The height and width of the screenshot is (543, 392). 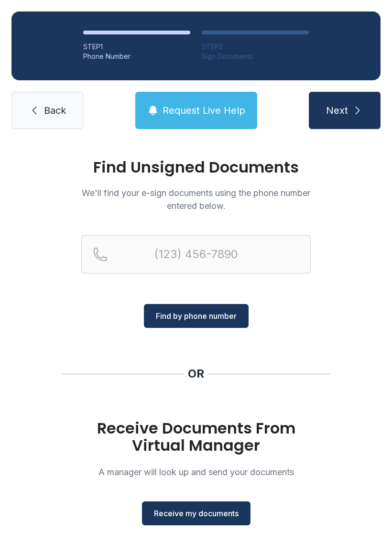 What do you see at coordinates (137, 56) in the screenshot?
I see `div: Phone Number` at bounding box center [137, 56].